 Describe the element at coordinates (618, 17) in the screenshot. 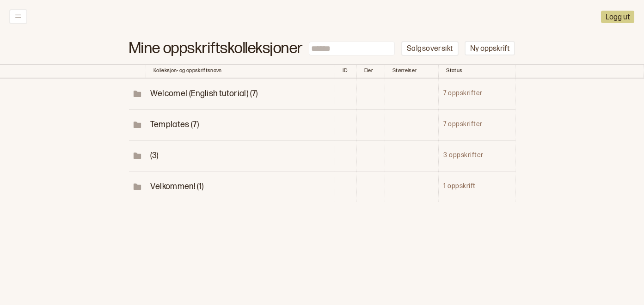

I see `button: Logg ut` at that location.